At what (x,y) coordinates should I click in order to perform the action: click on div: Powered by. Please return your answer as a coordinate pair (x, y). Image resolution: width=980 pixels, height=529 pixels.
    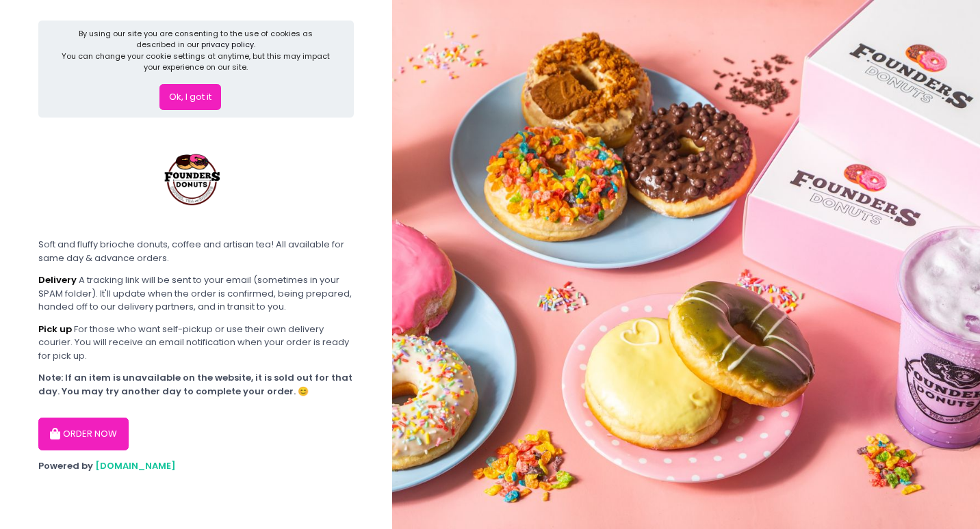
    Looking at the image, I should click on (196, 467).